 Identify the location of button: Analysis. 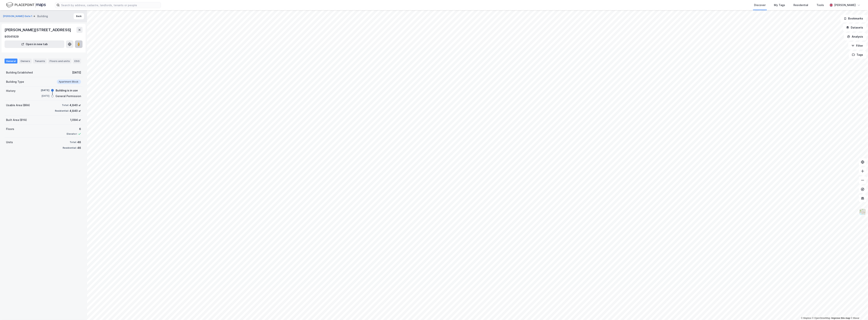
(855, 37).